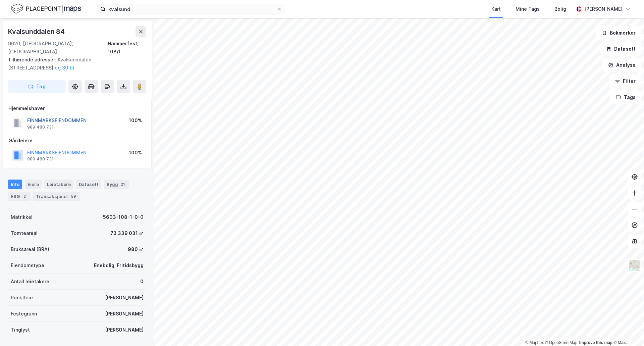 The height and width of the screenshot is (346, 644). Describe the element at coordinates (534, 343) in the screenshot. I see `a: Mapbox` at that location.